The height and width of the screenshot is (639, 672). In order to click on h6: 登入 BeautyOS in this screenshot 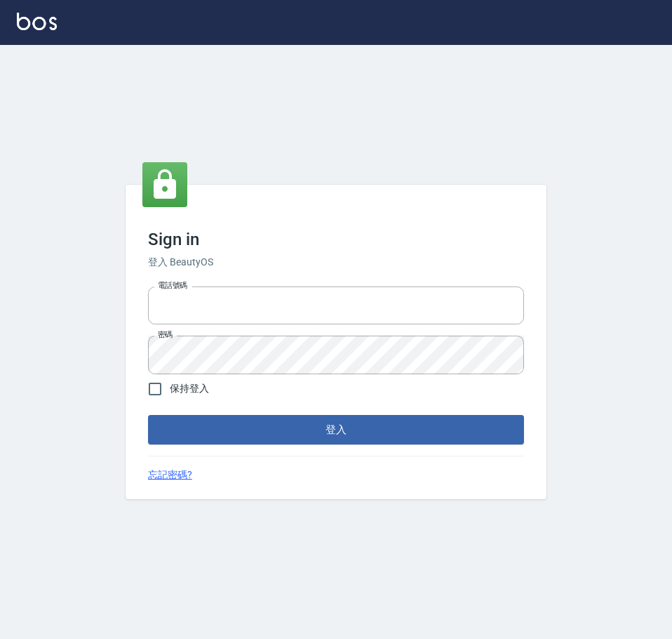, I will do `click(336, 262)`.